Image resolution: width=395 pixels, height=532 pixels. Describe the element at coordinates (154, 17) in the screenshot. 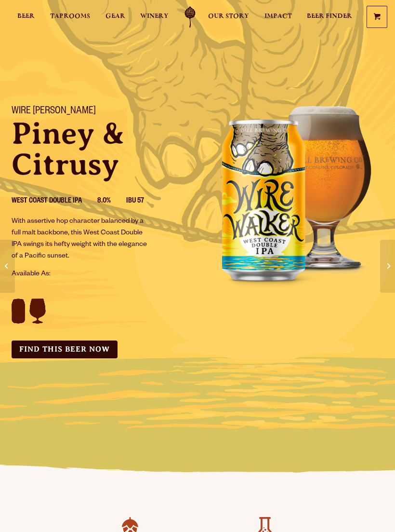

I see `a: Winery` at that location.